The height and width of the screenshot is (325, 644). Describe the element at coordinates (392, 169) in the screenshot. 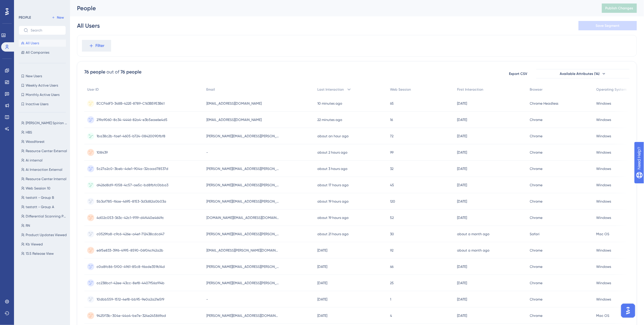

I see `span: 32` at that location.